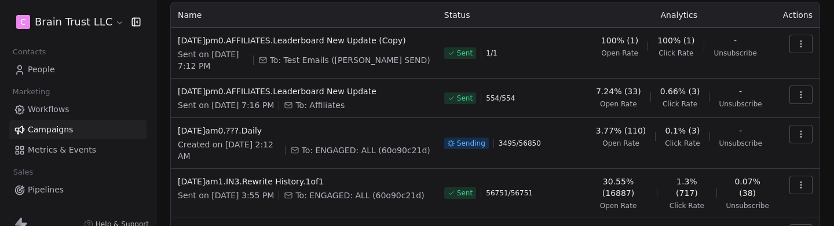 The width and height of the screenshot is (834, 226). What do you see at coordinates (682, 131) in the screenshot?
I see `span: 0.1% (3)` at bounding box center [682, 131].